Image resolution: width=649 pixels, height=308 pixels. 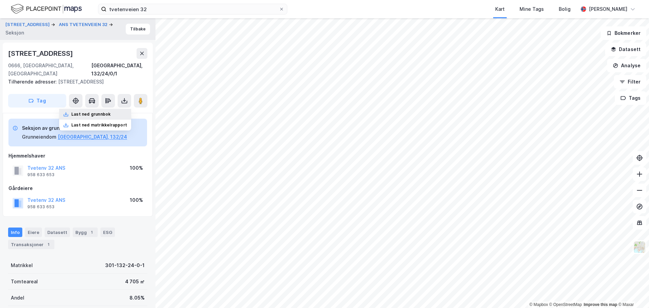 I want to click on div: Transaksjoner, so click(x=31, y=244).